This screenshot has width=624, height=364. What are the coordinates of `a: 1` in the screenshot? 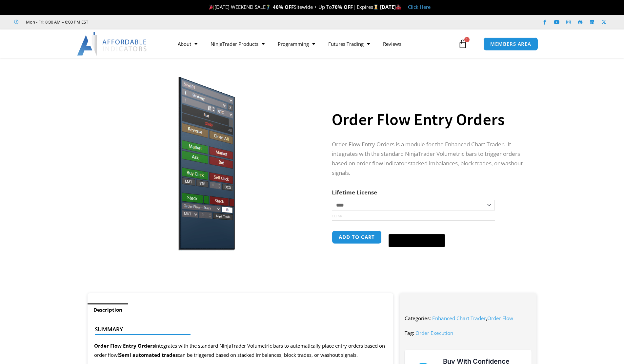 It's located at (463, 44).